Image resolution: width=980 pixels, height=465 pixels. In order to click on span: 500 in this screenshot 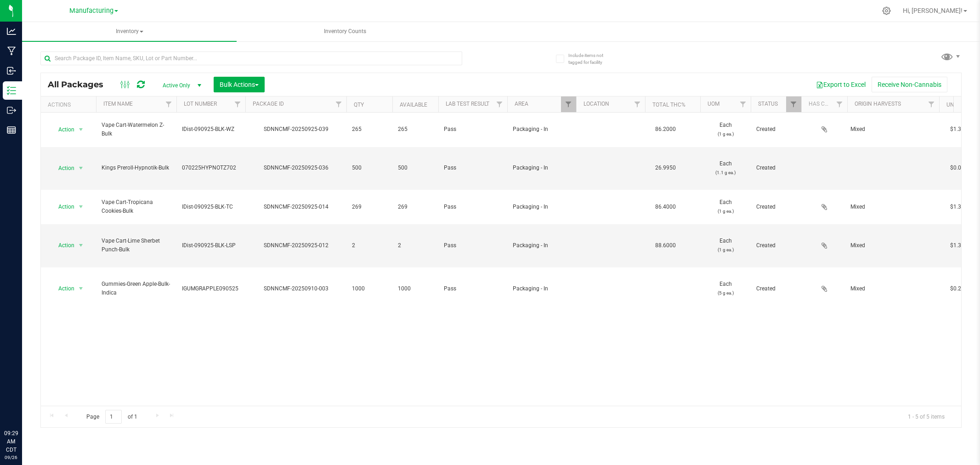, I will do `click(369, 168)`.